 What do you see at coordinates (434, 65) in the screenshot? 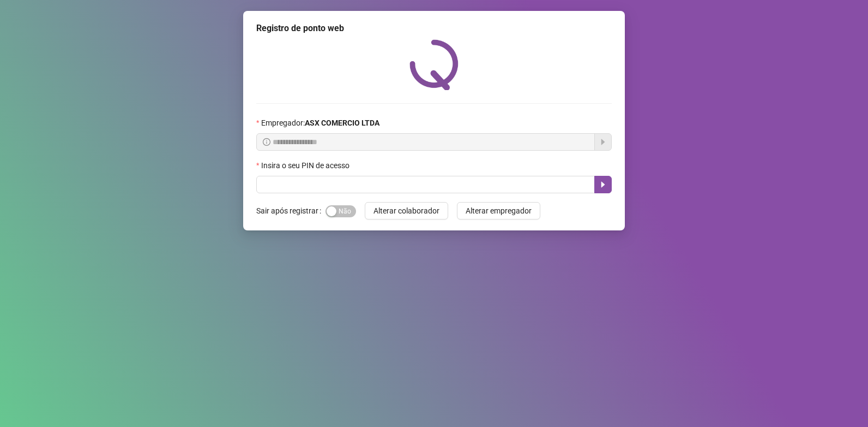
I see `img: QRPoint` at bounding box center [434, 65].